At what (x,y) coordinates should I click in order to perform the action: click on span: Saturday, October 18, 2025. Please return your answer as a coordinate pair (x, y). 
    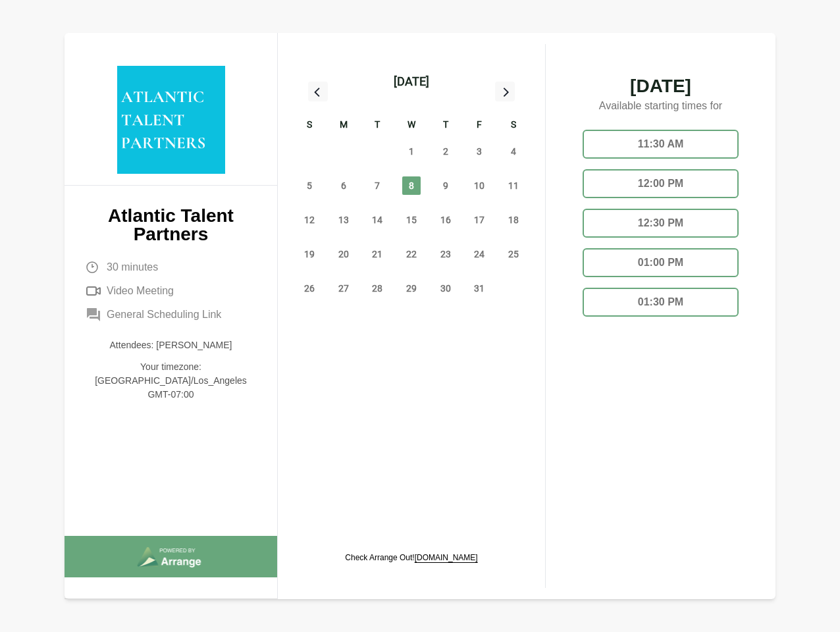
    Looking at the image, I should click on (513, 220).